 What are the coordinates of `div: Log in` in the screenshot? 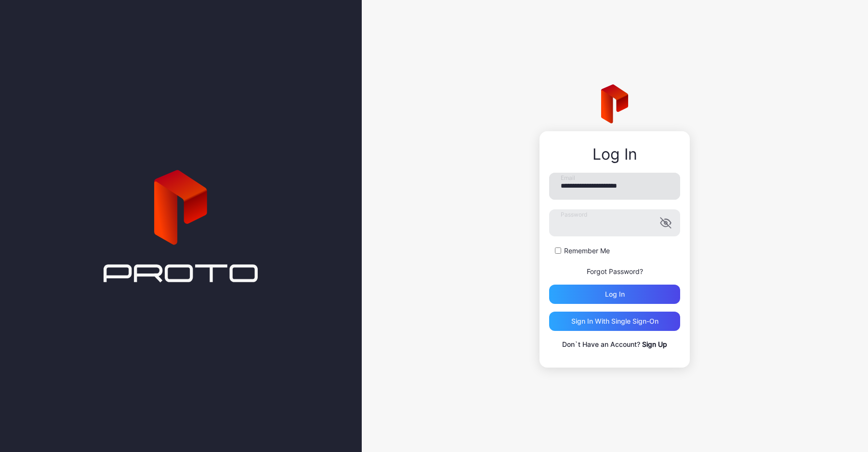 It's located at (615, 294).